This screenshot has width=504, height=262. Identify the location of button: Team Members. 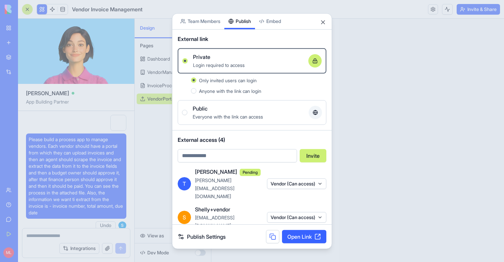
(200, 21).